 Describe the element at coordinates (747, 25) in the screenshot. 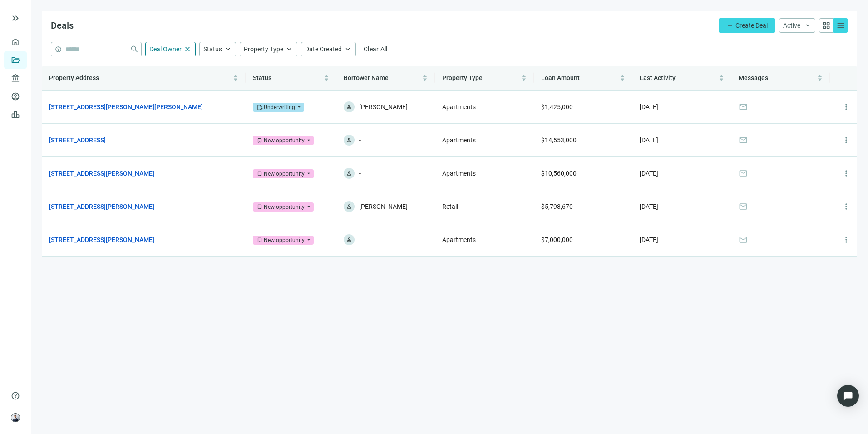

I see `button: addCreate Deal` at that location.